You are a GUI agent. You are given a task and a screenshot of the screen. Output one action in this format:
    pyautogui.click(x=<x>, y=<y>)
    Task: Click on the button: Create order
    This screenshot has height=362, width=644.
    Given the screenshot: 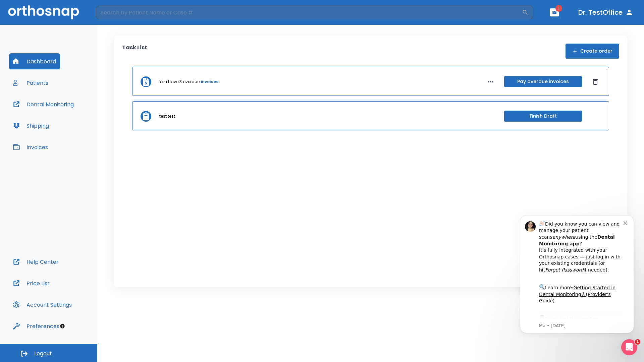 What is the action you would take?
    pyautogui.click(x=592, y=51)
    